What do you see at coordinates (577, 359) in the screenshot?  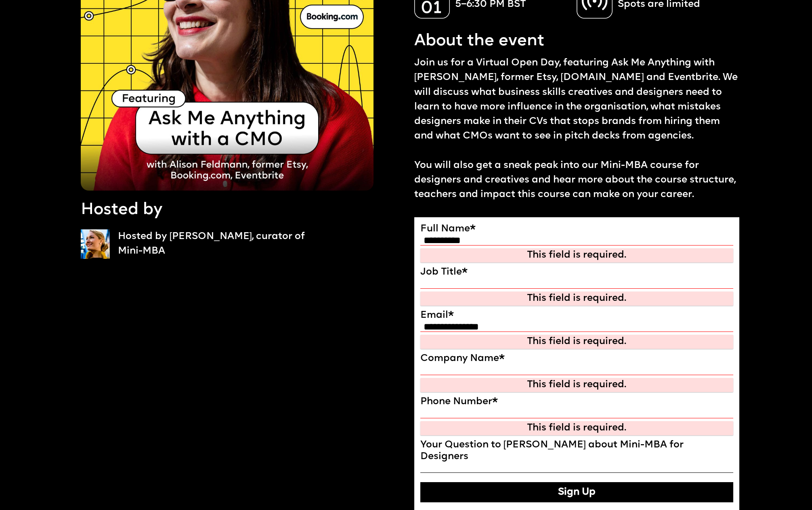 I see `label: Company Name` at bounding box center [577, 359].